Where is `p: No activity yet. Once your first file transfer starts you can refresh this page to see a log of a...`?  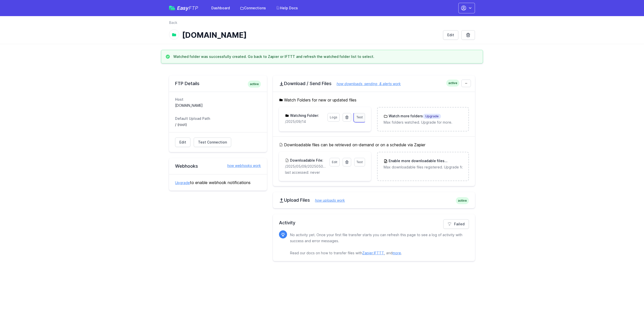
p: No activity yet. Once your first file transfer starts you can refresh this page to see a log of a... is located at coordinates (378, 244).